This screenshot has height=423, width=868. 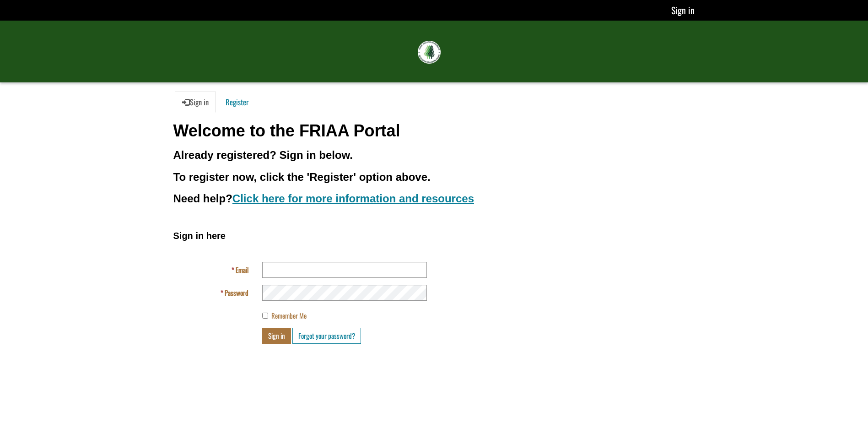 What do you see at coordinates (435, 156) in the screenshot?
I see `h3: Already registered? Sign in below.` at bounding box center [435, 156].